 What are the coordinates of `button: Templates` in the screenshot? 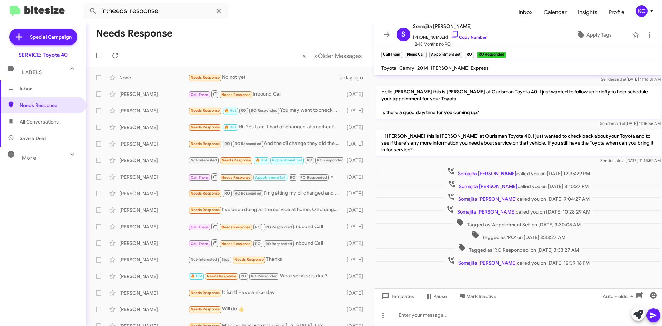 It's located at (397, 296).